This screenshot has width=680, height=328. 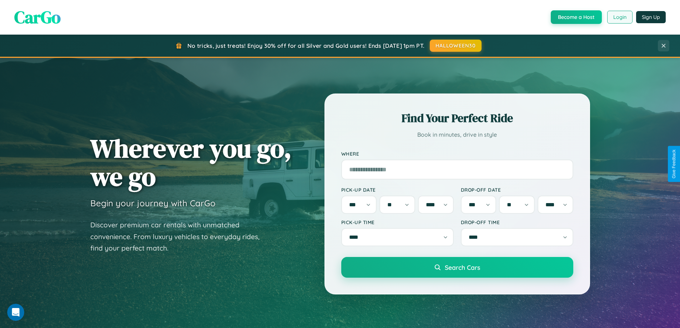 What do you see at coordinates (397, 190) in the screenshot?
I see `label: Pick-up Date` at bounding box center [397, 190].